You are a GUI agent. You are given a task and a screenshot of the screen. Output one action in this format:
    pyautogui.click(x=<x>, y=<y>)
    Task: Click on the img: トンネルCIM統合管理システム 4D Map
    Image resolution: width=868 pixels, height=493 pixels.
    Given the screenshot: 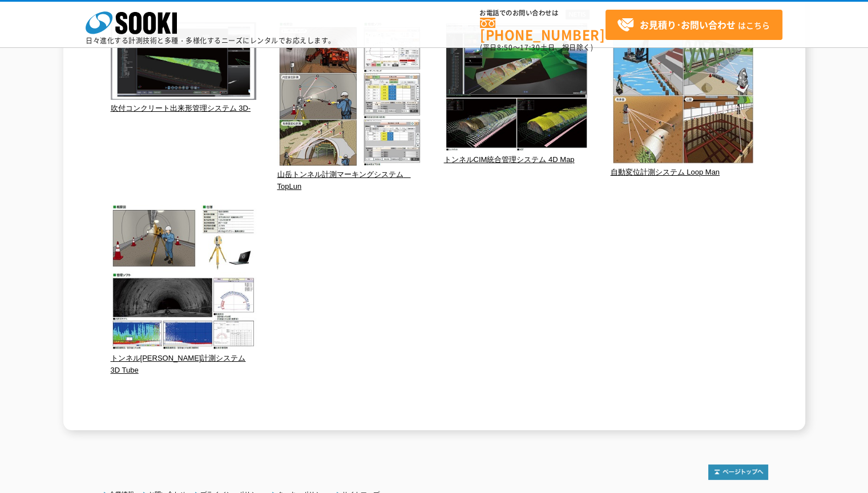 What is the action you would take?
    pyautogui.click(x=516, y=88)
    